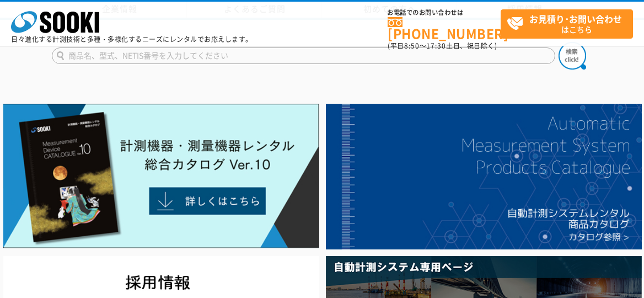  I want to click on strong: お見積り･お問い合わせ, so click(576, 19).